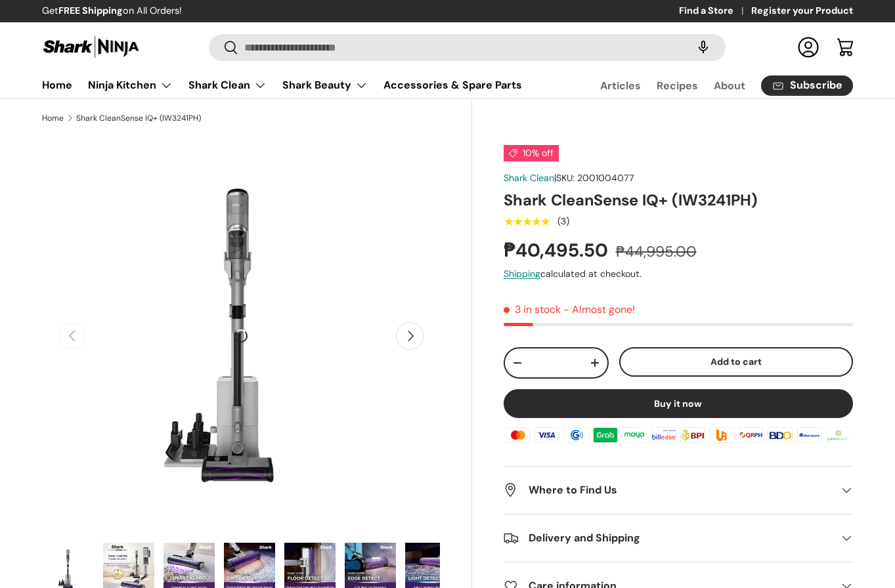 This screenshot has height=588, width=895. Describe the element at coordinates (452, 85) in the screenshot. I see `a: Accessories & Spare Parts` at that location.